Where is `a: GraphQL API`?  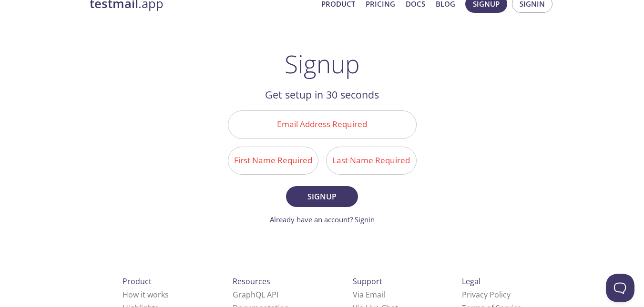 a: GraphQL API is located at coordinates (255, 295).